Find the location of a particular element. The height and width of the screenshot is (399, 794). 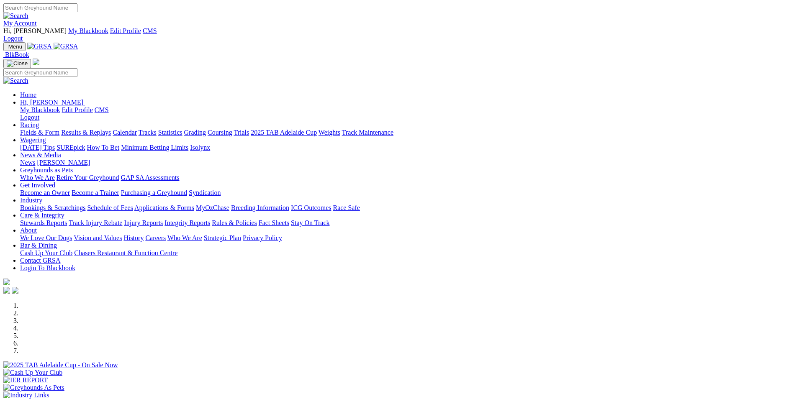

a: Privacy Policy is located at coordinates (262, 238).